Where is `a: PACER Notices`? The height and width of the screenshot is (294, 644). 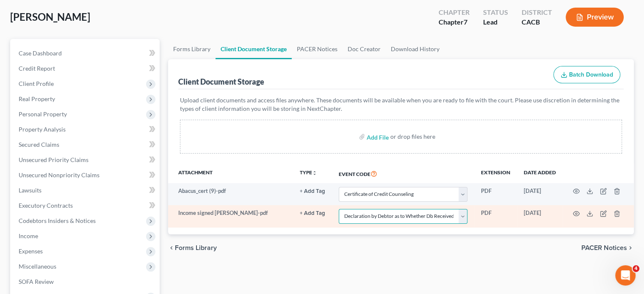
a: PACER Notices is located at coordinates (317, 49).